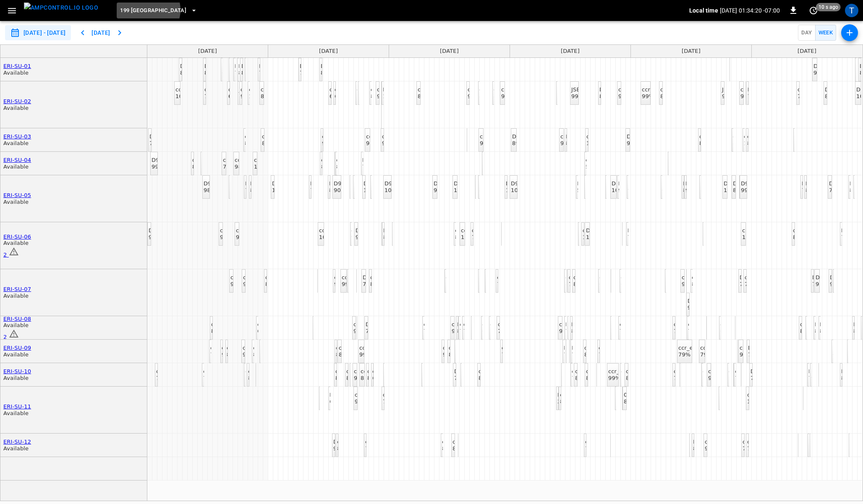 Image resolution: width=863 pixels, height=504 pixels. Describe the element at coordinates (806, 33) in the screenshot. I see `button: Day` at that location.